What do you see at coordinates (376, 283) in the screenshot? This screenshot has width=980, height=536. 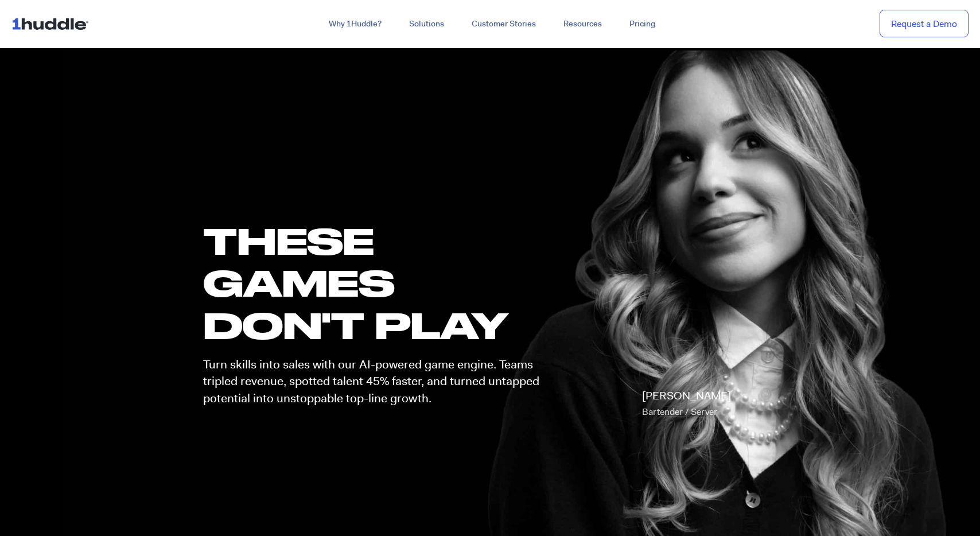 I see `h1: these GAMES DON'T PLAY` at bounding box center [376, 283].